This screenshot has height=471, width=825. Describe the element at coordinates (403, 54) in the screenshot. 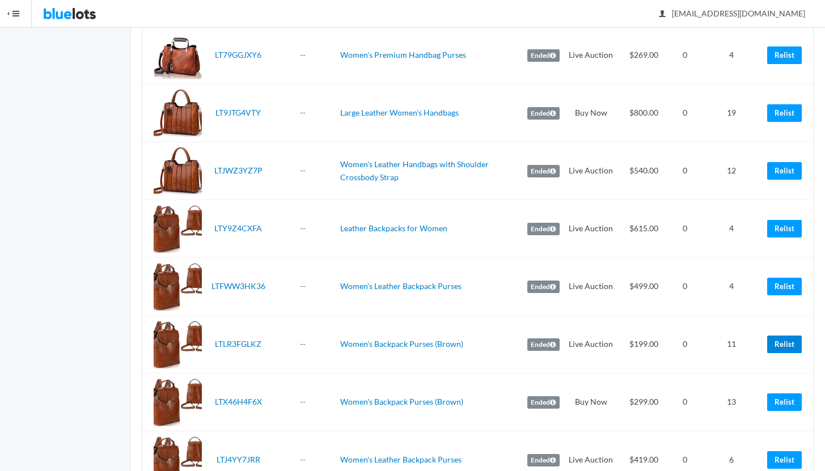

I see `a: Women's Premium Handbag Purses` at that location.